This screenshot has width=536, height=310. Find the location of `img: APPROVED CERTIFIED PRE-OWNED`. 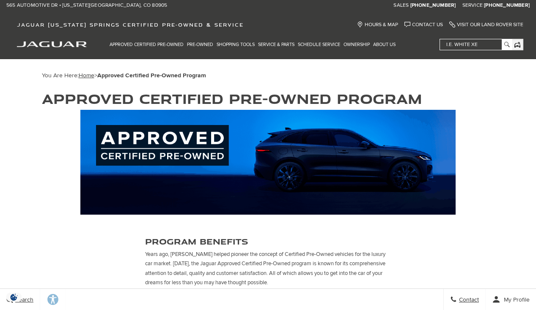

img: APPROVED CERTIFIED PRE-OWNED is located at coordinates (268, 162).